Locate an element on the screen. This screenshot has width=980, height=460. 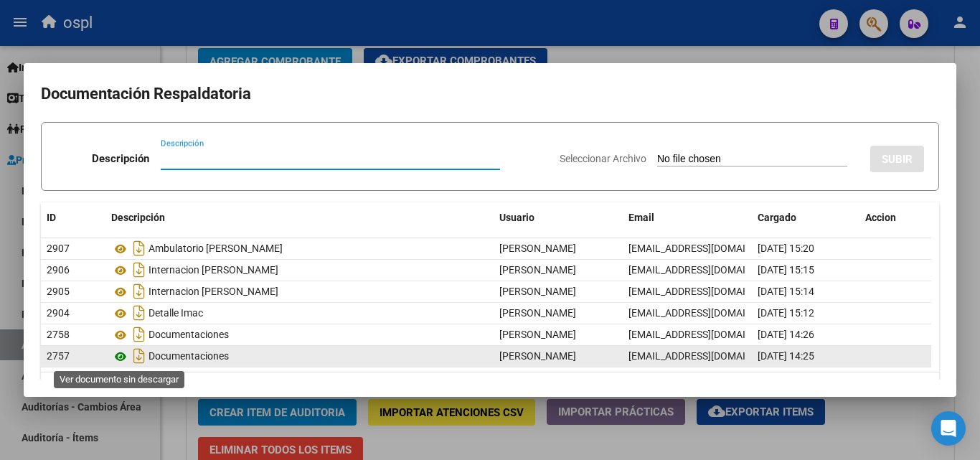
button: SUBIR is located at coordinates (897, 159).